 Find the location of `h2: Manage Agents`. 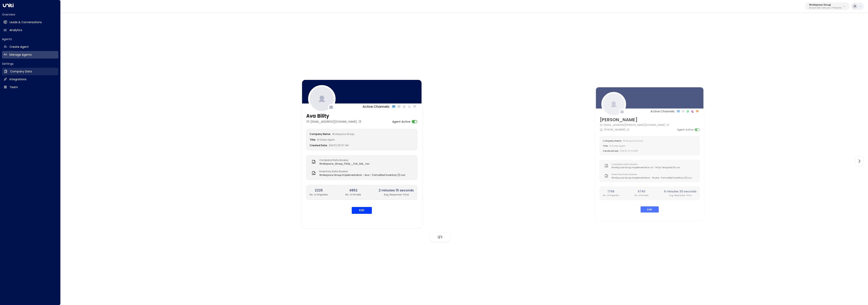

h2: Manage Agents is located at coordinates (20, 55).